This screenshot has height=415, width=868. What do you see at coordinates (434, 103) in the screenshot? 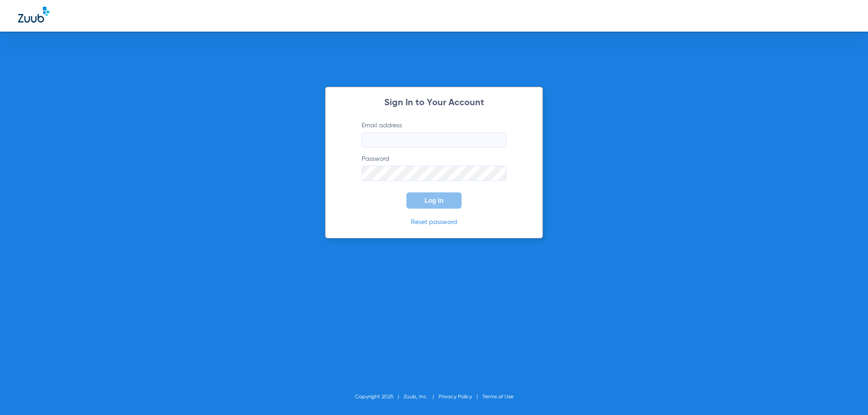
I see `h2: Sign In to Your Account` at bounding box center [434, 103].